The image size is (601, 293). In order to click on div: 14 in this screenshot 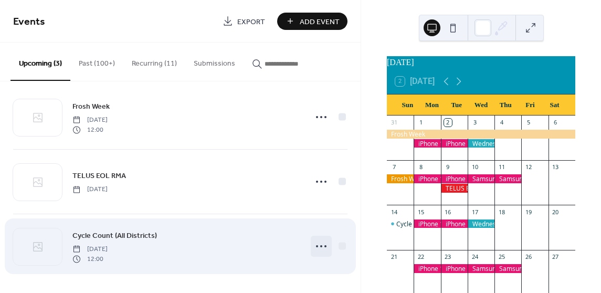, I will do `click(394, 212)`.